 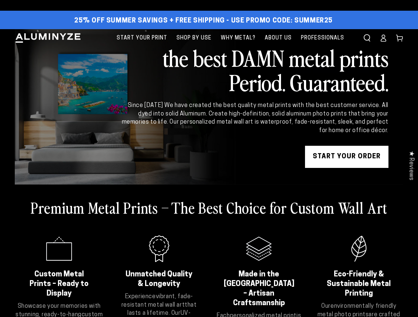 What do you see at coordinates (59, 285) in the screenshot?
I see `h2: Custom Metal Prints – Ready to Display` at bounding box center [59, 285].